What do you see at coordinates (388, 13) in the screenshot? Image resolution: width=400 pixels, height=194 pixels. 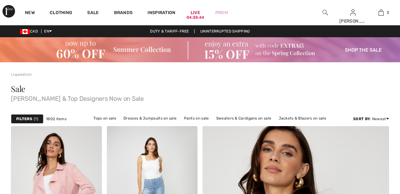 I see `span: 5` at bounding box center [388, 13].